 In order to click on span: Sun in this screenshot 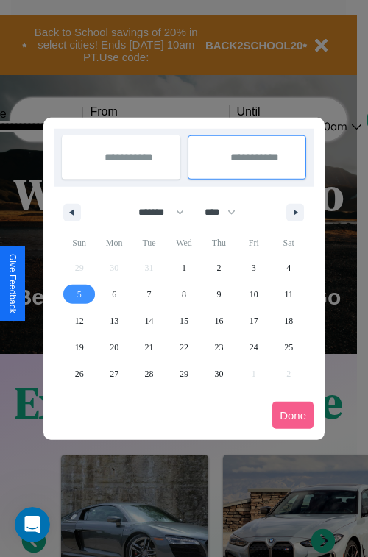, I will do `click(79, 243)`.